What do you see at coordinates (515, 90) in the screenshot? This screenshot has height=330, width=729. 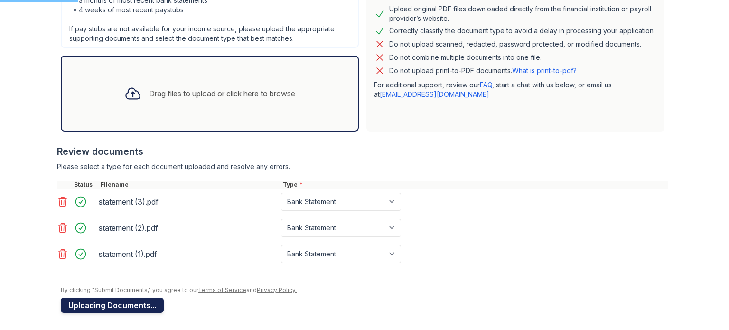 I see `p: For additional support, review our , start a chat with us below, or email us at` at bounding box center [515, 90].